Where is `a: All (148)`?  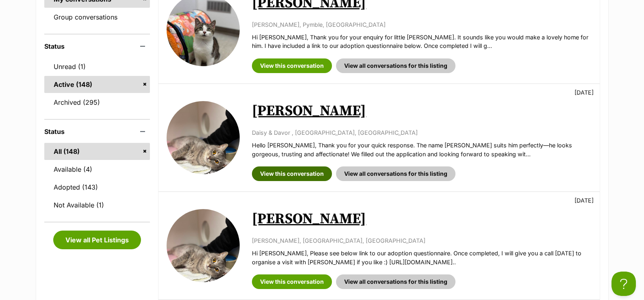
a: All (148) is located at coordinates (97, 151).